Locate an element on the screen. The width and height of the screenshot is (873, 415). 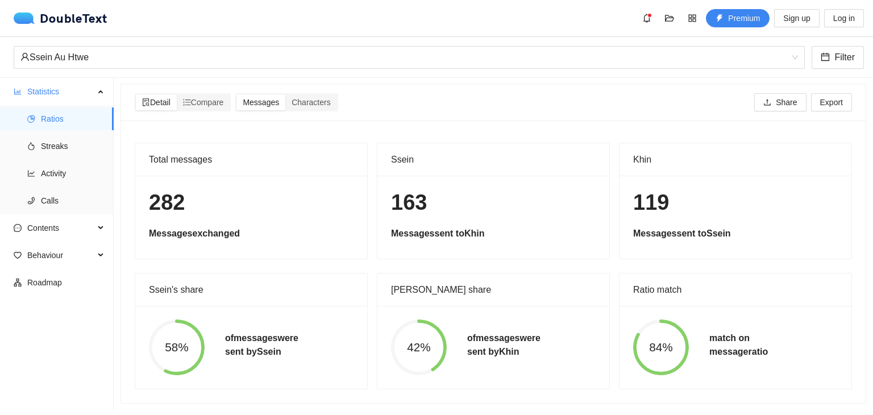
span: 58% is located at coordinates (177, 347).